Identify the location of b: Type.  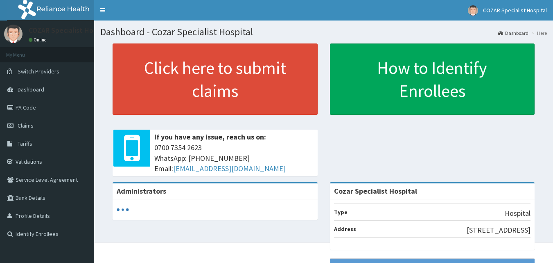
(341, 212).